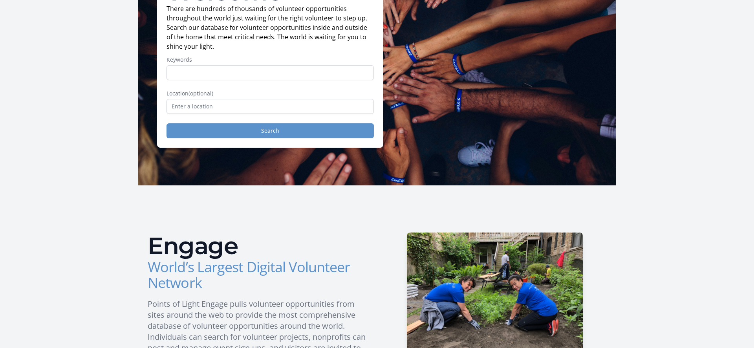 The height and width of the screenshot is (348, 754). I want to click on label: Location, so click(270, 93).